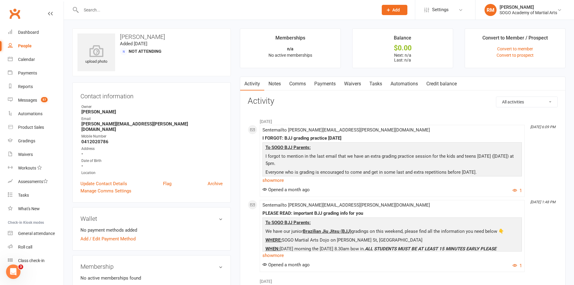 This screenshot has width=574, height=285. What do you see at coordinates (96, 55) in the screenshot?
I see `div: upload photo` at bounding box center [96, 55].